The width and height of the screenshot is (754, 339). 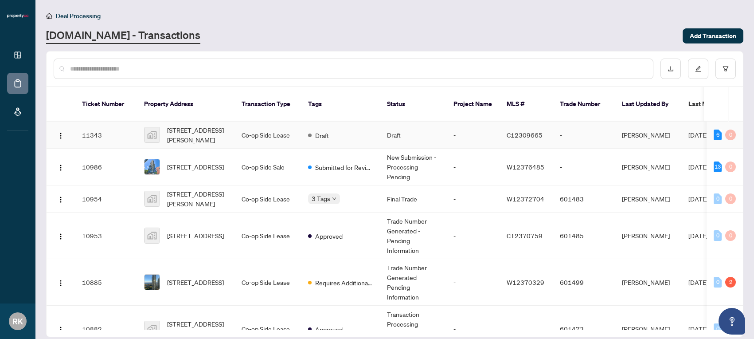 What do you see at coordinates (18, 16) in the screenshot?
I see `img: logo` at bounding box center [18, 16].